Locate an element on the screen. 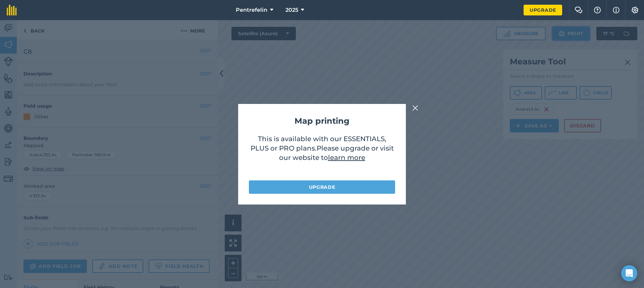 The height and width of the screenshot is (288, 644). img: Two speech bubbles overlapping with the left bubble in the forefront is located at coordinates (578, 10).